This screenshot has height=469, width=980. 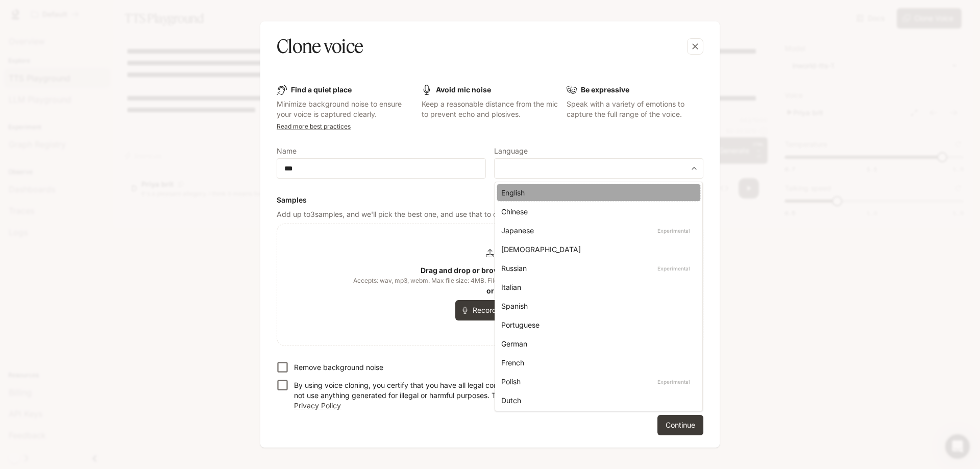 I want to click on div: Dutch, so click(x=597, y=400).